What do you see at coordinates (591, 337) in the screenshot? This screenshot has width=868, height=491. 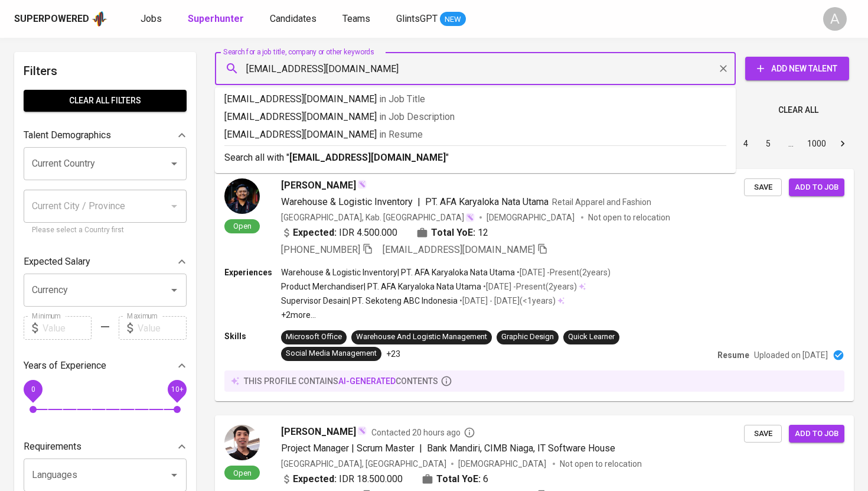 I see `div: Quick Learner` at bounding box center [591, 337].